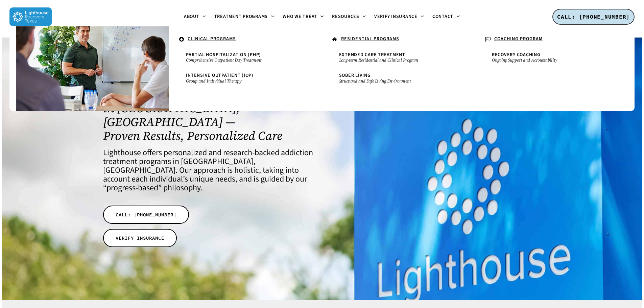 This screenshot has width=644, height=308. I want to click on u: RESIDENTIAL PROGRAMS, so click(370, 39).